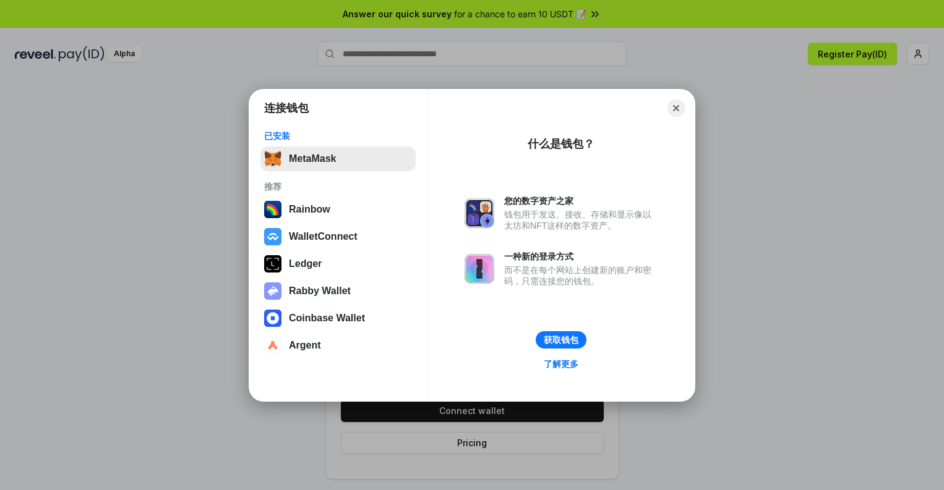 This screenshot has width=944, height=490. What do you see at coordinates (286, 108) in the screenshot?
I see `h1: 连接钱包` at bounding box center [286, 108].